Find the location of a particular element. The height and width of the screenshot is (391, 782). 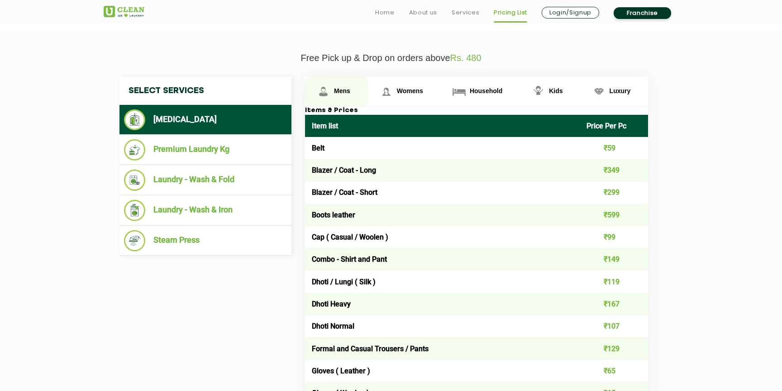

a: Franchise is located at coordinates (642, 13).